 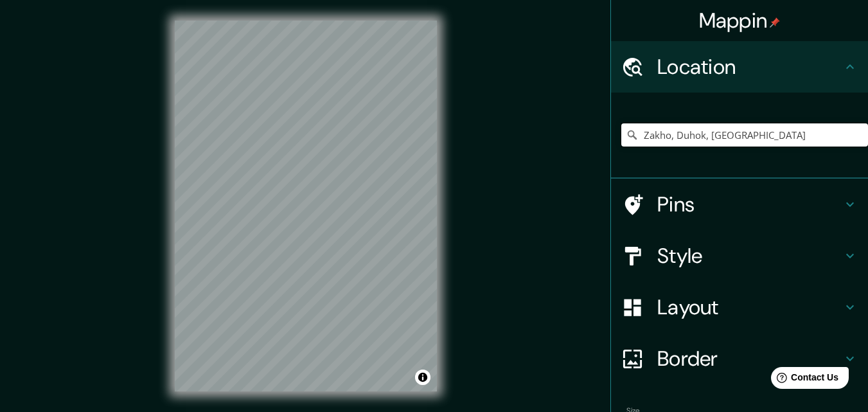 I want to click on div: Location, so click(x=739, y=67).